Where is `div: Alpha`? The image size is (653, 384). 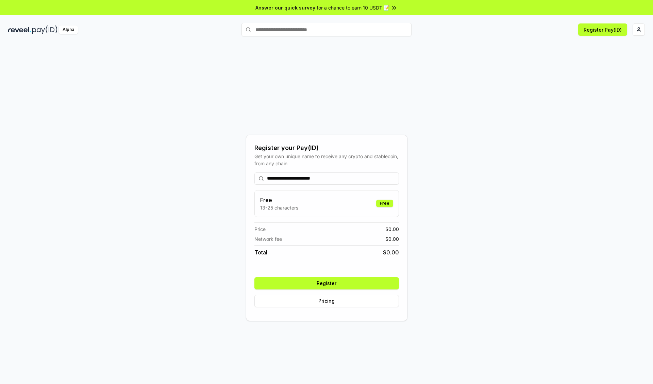 div: Alpha is located at coordinates (68, 30).